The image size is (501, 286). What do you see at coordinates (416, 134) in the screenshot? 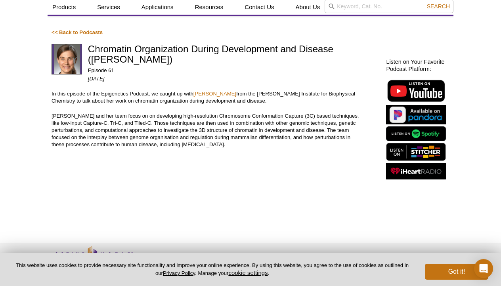
I see `img: Listen on Spotify` at bounding box center [416, 134].